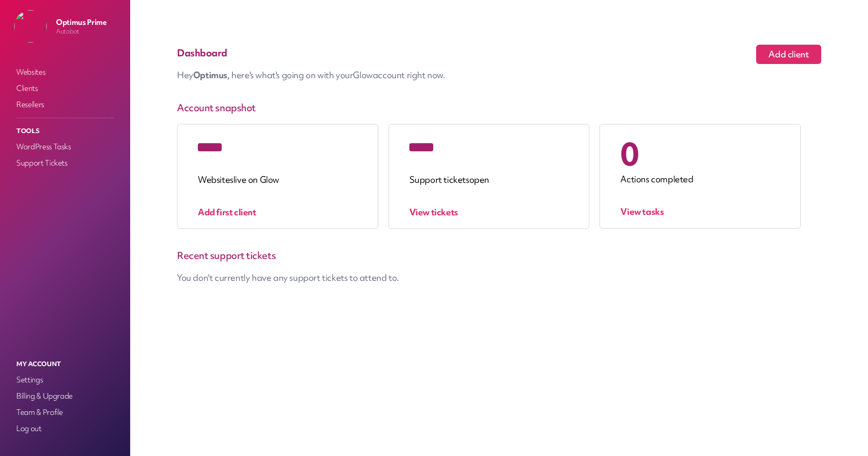 This screenshot has width=868, height=456. What do you see at coordinates (488, 255) in the screenshot?
I see `p: Recent support tickets` at bounding box center [488, 255].